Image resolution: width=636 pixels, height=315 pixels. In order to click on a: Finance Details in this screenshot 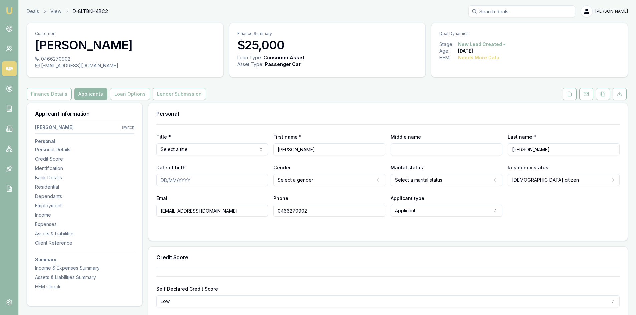, I will do `click(50, 94)`.